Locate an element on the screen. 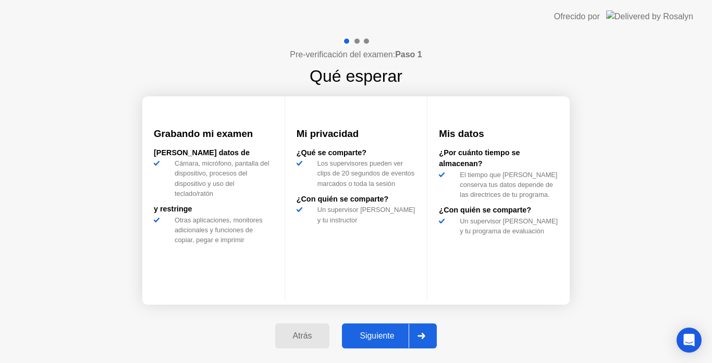 The height and width of the screenshot is (363, 712). button: Atrás is located at coordinates (302, 336).